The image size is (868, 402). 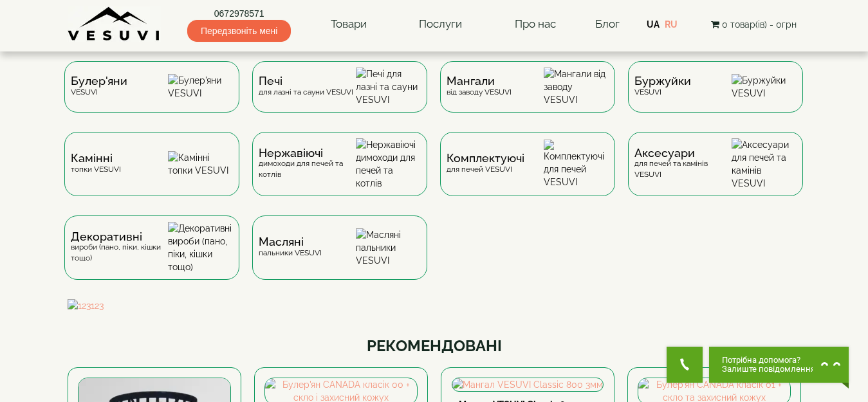 I want to click on div: вироби (пано, піки, кішки тощо), so click(x=119, y=248).